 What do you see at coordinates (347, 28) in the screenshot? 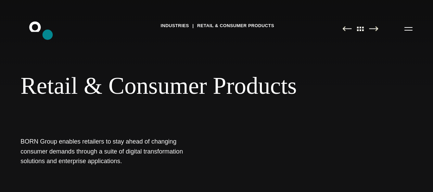
I see `img: Previous Page` at bounding box center [347, 28].